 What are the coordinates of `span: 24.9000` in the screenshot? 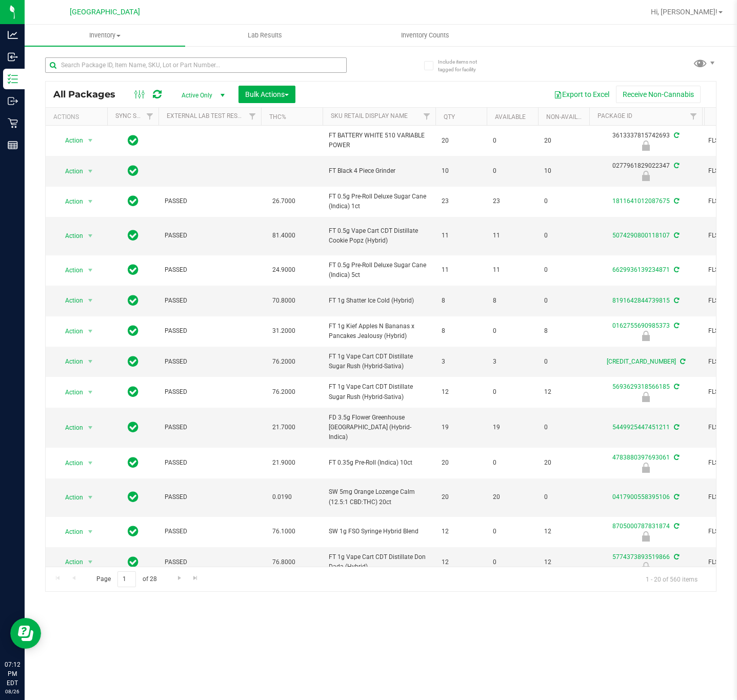 It's located at (284, 270).